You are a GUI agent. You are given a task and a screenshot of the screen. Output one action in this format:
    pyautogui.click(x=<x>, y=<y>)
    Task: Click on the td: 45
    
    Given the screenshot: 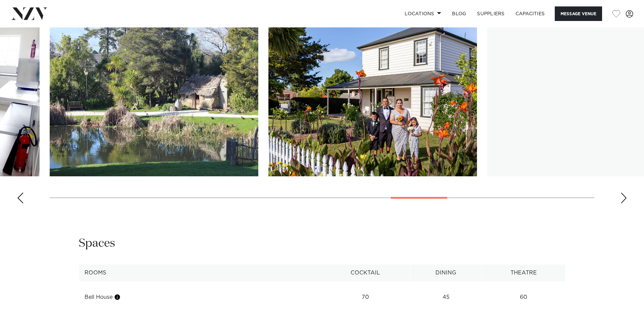 What is the action you would take?
    pyautogui.click(x=446, y=297)
    